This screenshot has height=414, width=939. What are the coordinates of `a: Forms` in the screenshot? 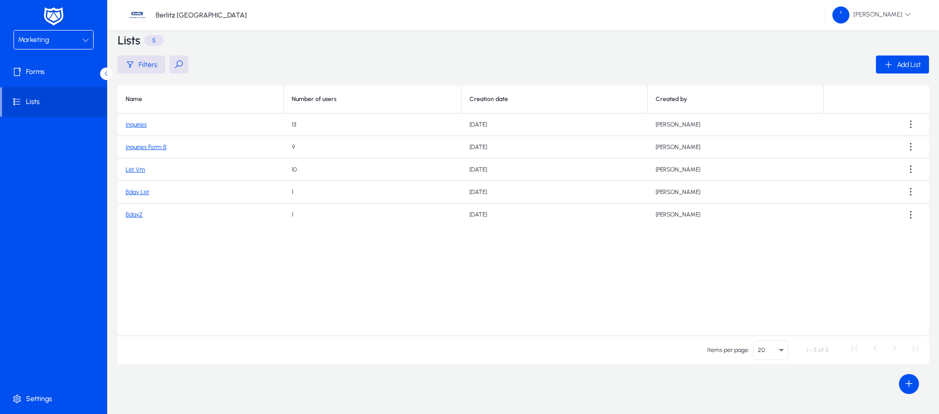 It's located at (56, 72).